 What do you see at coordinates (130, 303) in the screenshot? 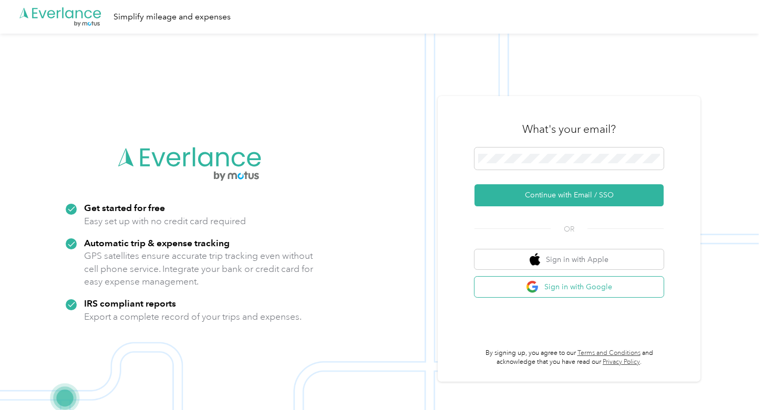
I see `strong: IRS compliant reports` at bounding box center [130, 303].